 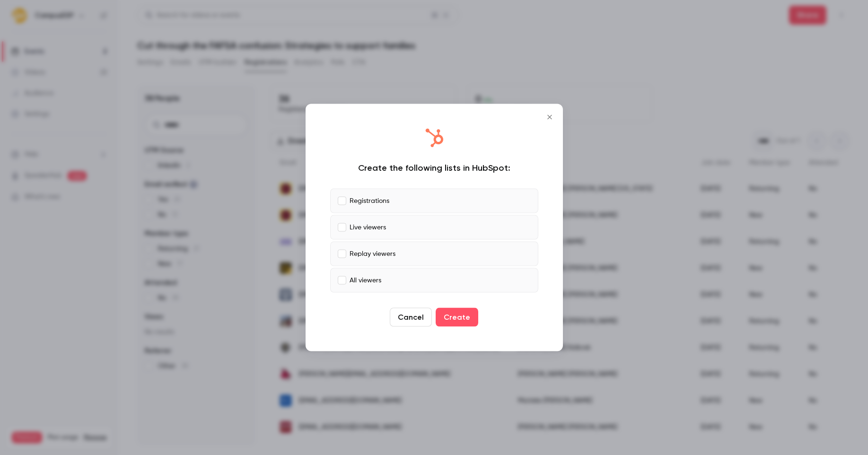 What do you see at coordinates (549, 117) in the screenshot?
I see `button: Close` at bounding box center [549, 117].